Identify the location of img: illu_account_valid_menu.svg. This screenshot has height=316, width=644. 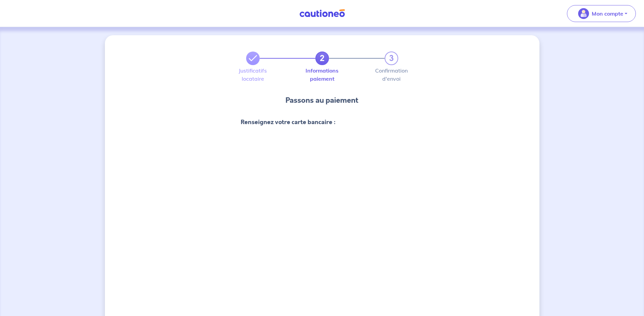
(583, 13).